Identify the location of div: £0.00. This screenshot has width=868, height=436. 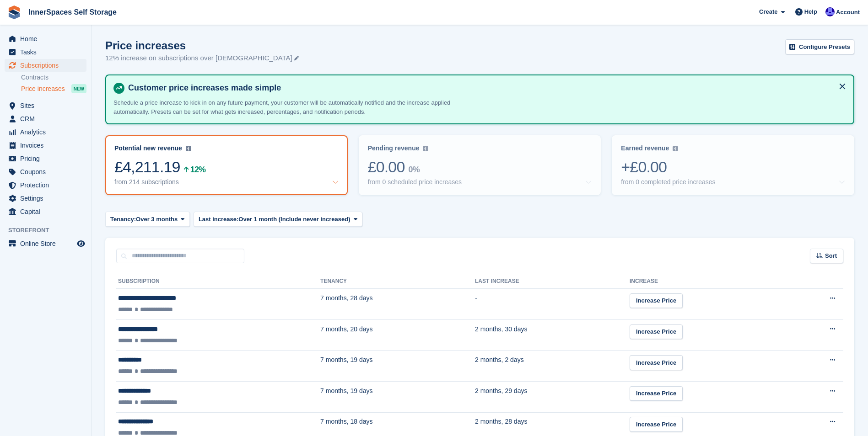
(480, 167).